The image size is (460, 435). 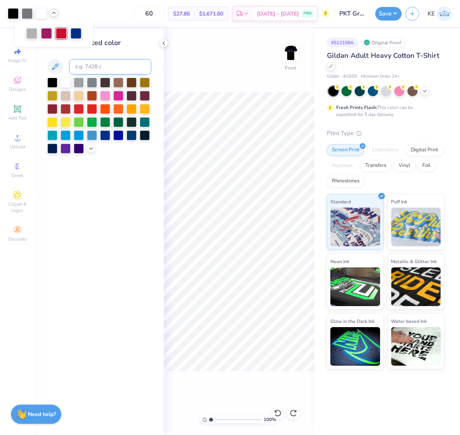 What do you see at coordinates (355, 347) in the screenshot?
I see `img: Glow in the Dark Ink` at bounding box center [355, 347].